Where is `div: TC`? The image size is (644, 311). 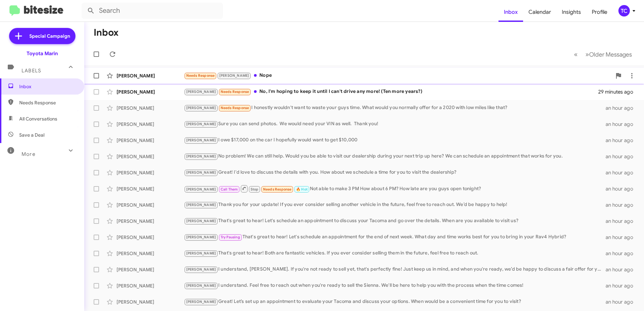 div: TC is located at coordinates (623, 11).